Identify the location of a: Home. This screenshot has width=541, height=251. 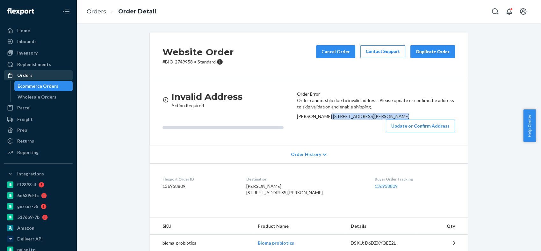
(38, 31).